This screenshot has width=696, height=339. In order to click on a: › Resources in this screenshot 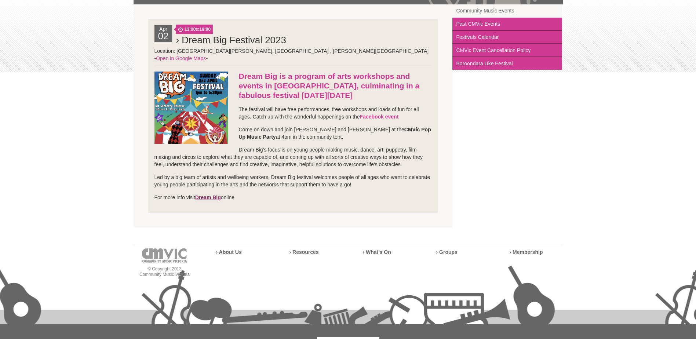, I will do `click(304, 252)`.